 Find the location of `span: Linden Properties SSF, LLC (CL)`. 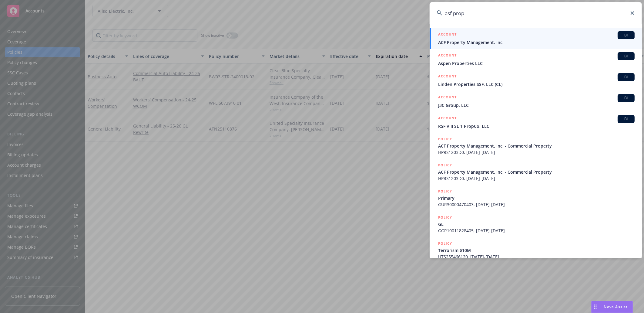

span: Linden Properties SSF, LLC (CL) is located at coordinates (536, 84).